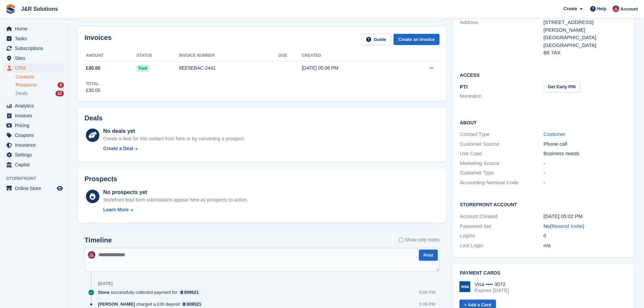  What do you see at coordinates (104, 292) in the screenshot?
I see `span: Stora` at bounding box center [104, 292].